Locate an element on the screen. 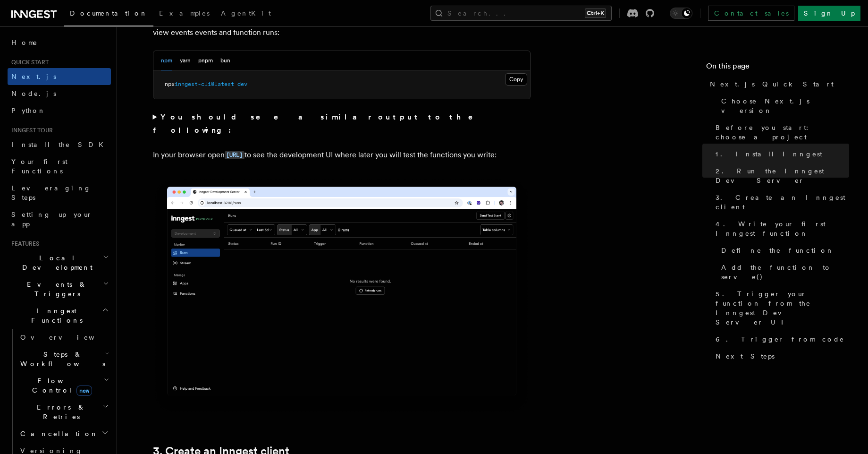  span: Local Development is located at coordinates (55, 262).